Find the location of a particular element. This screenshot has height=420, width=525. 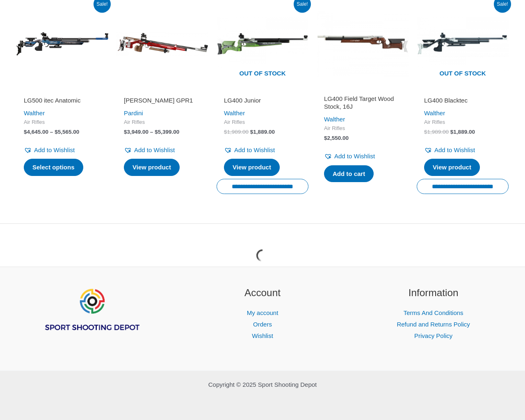

a: Select options for “Pardini GPR1” is located at coordinates (152, 167).